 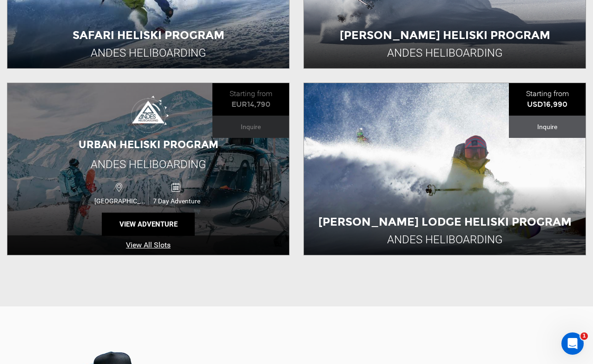 What do you see at coordinates (148, 224) in the screenshot?
I see `button: View Adventure` at bounding box center [148, 224].